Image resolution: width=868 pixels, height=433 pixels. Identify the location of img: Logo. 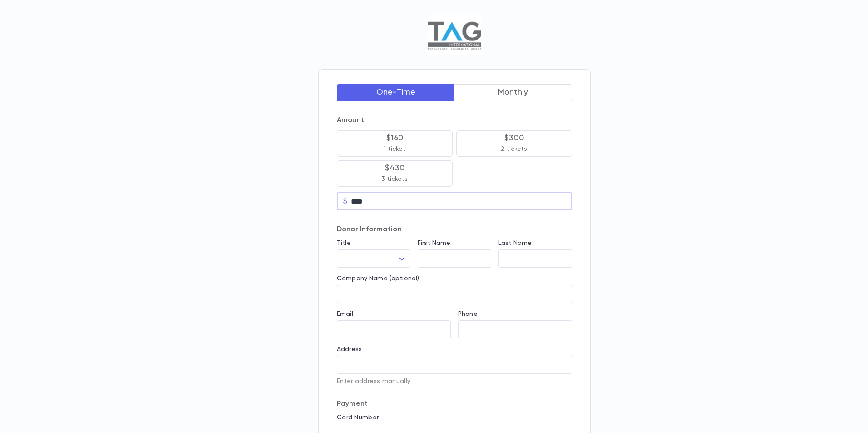
(453, 35).